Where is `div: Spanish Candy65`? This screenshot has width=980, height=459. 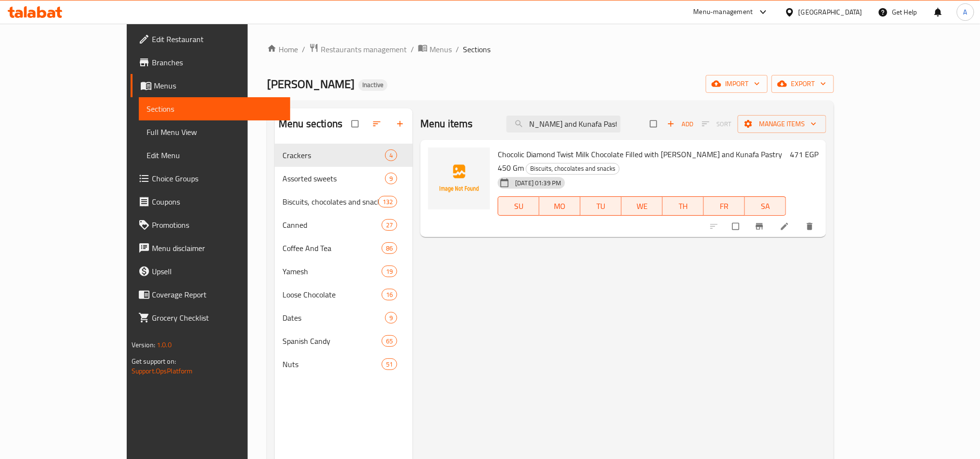
div: Spanish Candy65 is located at coordinates (343, 341).